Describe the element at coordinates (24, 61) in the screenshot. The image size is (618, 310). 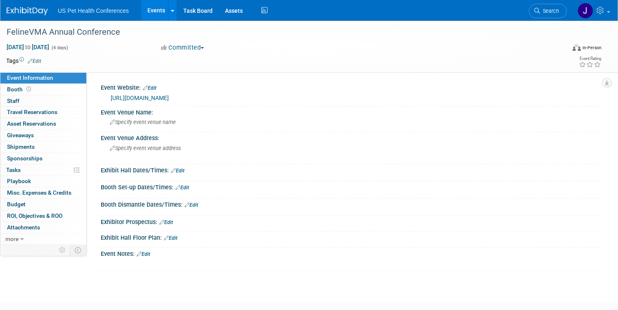
I see `td: Tags` at that location.